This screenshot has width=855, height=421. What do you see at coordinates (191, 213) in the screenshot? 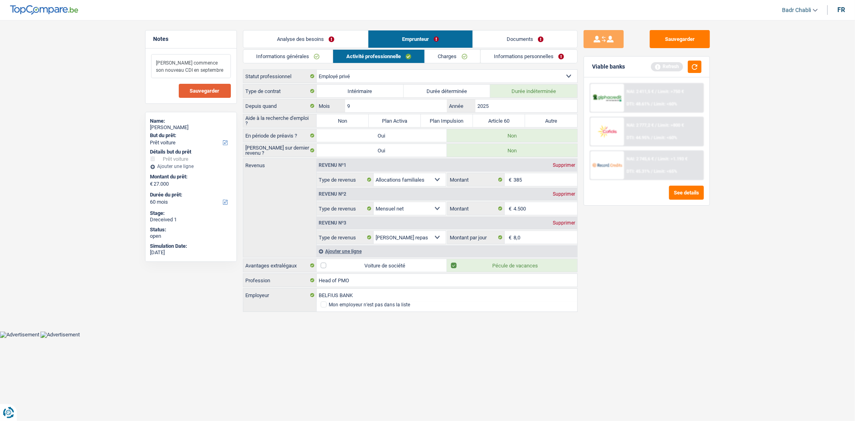
I see `div: Stage:` at bounding box center [191, 213].